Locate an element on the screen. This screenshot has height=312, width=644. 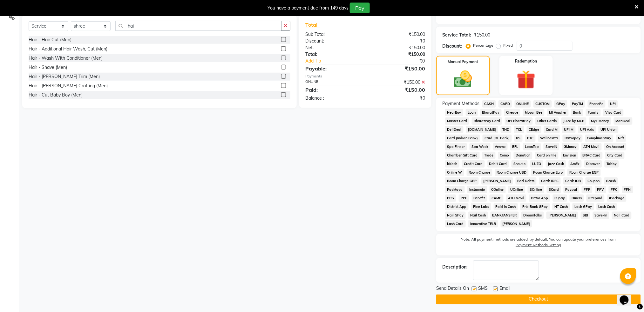
button: Checkout is located at coordinates (538, 300).